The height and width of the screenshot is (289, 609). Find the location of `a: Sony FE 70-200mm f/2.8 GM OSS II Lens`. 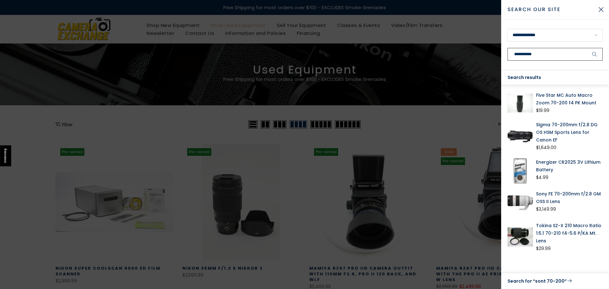

a: Sony FE 70-200mm f/2.8 GM OSS II Lens is located at coordinates (569, 197).